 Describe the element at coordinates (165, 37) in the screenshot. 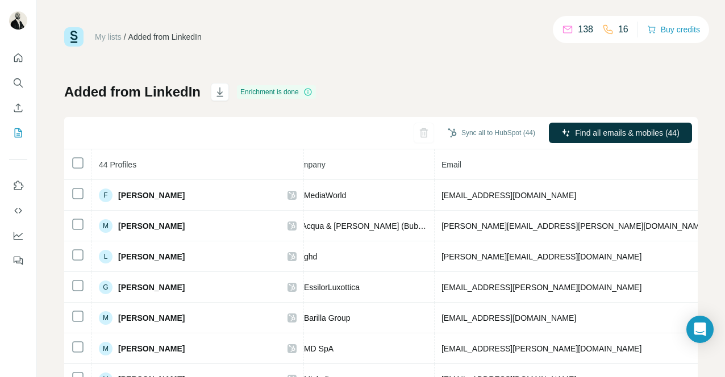

I see `div: Added from LinkedIn` at that location.